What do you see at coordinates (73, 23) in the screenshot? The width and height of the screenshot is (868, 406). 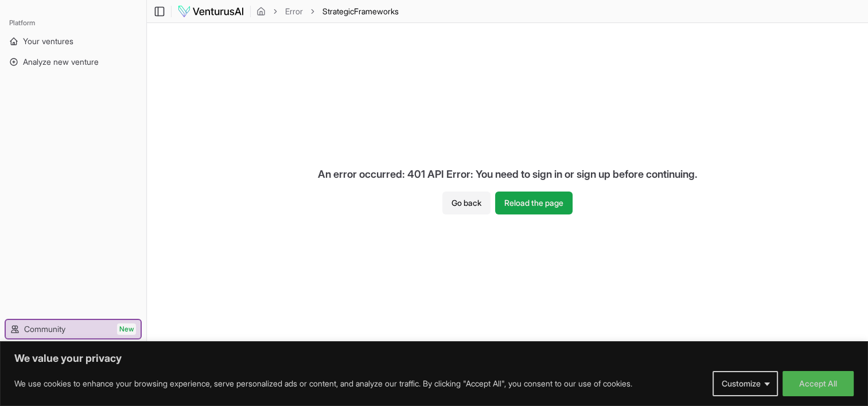 I see `div: Platform` at bounding box center [73, 23].